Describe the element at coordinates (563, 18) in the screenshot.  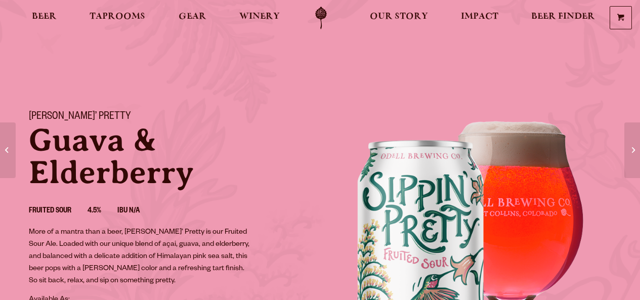
I see `a: Beer Finder` at that location.